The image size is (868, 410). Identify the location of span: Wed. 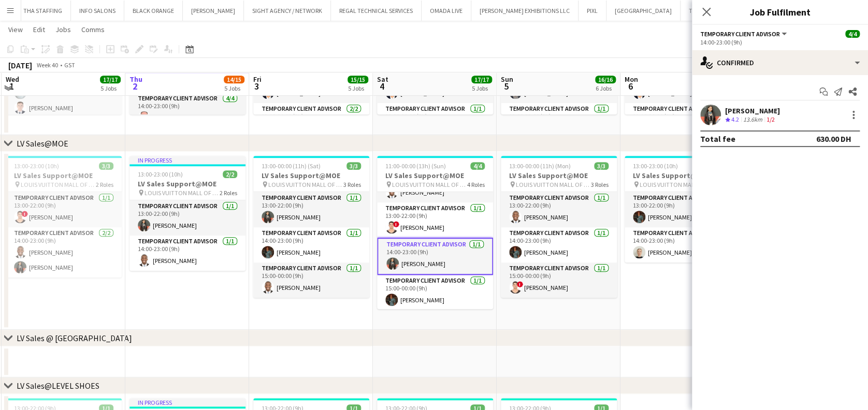
(12, 80).